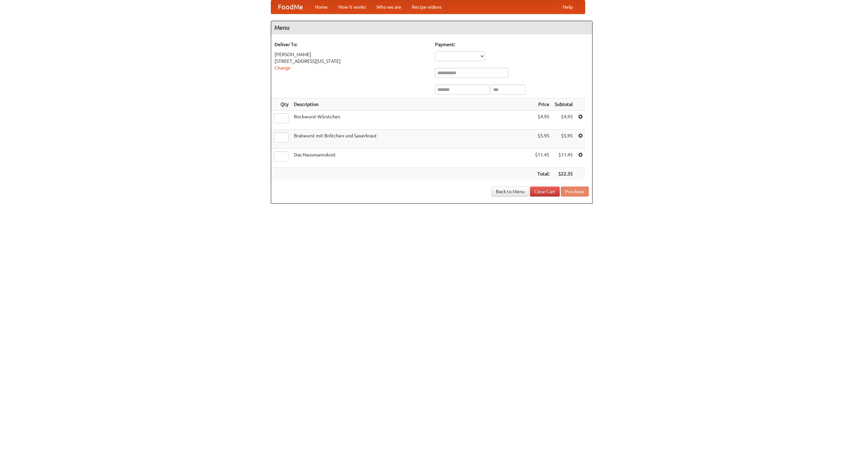 The width and height of the screenshot is (856, 473). What do you see at coordinates (412, 158) in the screenshot?
I see `td: Das Hausmannskost` at bounding box center [412, 158].